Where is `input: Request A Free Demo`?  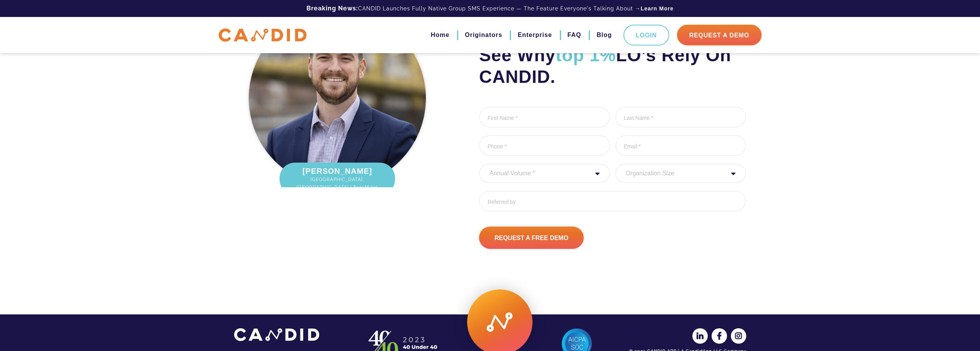 input: Request A Free Demo is located at coordinates (531, 237).